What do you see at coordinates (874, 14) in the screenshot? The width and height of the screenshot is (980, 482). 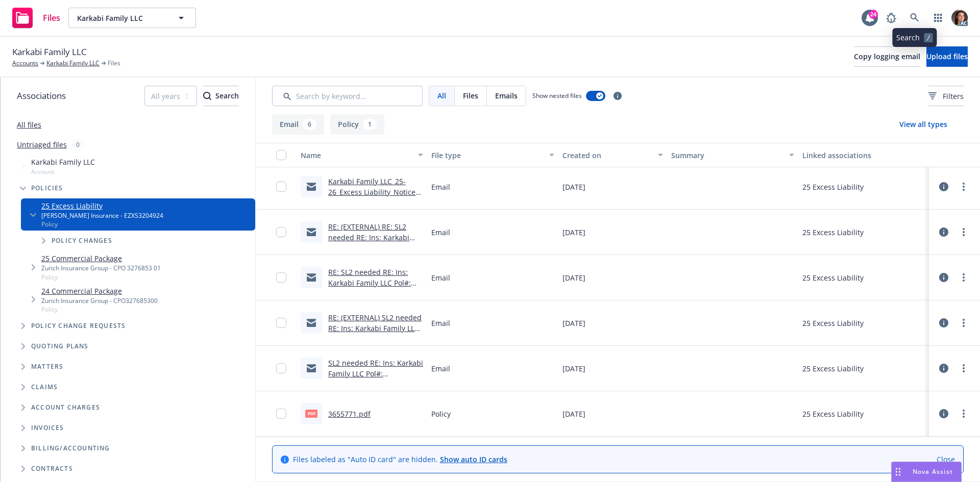 I see `div: 24` at bounding box center [874, 14].